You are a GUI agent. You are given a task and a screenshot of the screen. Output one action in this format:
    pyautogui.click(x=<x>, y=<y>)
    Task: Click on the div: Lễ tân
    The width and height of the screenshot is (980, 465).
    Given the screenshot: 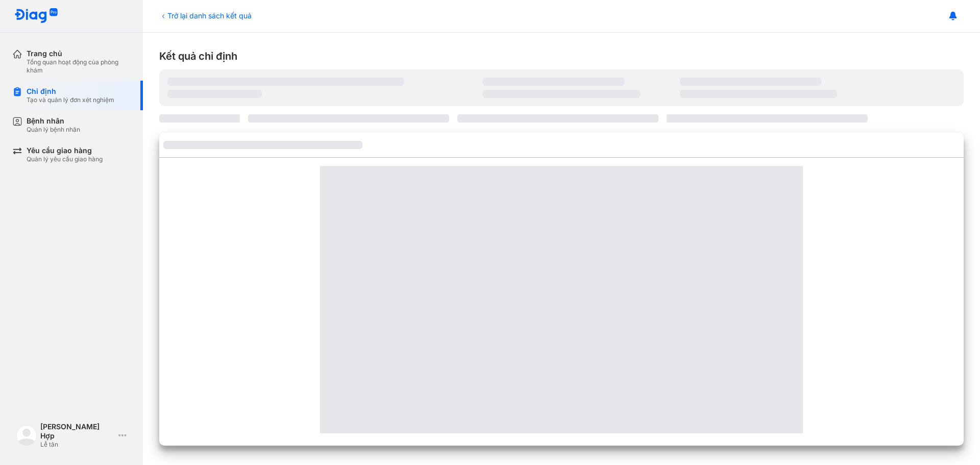 What is the action you would take?
    pyautogui.click(x=77, y=444)
    